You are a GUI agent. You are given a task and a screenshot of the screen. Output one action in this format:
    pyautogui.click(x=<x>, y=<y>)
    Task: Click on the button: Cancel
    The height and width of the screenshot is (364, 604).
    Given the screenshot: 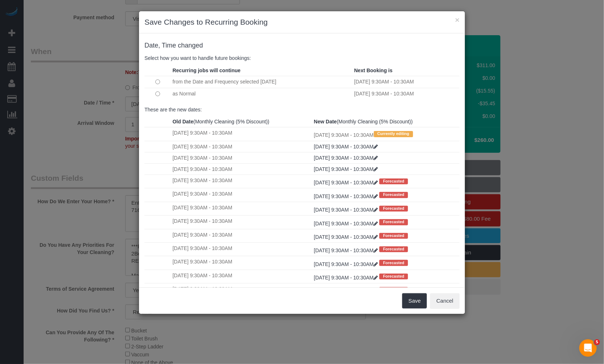 What is the action you would take?
    pyautogui.click(x=444, y=301)
    